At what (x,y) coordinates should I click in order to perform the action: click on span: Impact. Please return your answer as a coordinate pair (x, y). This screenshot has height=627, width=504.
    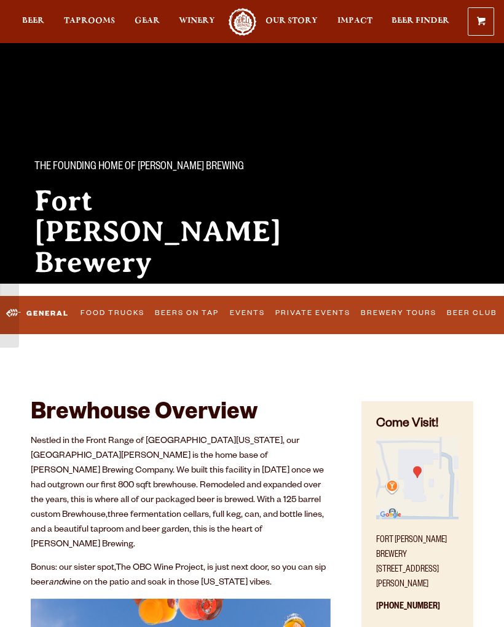
    Looking at the image, I should click on (355, 21).